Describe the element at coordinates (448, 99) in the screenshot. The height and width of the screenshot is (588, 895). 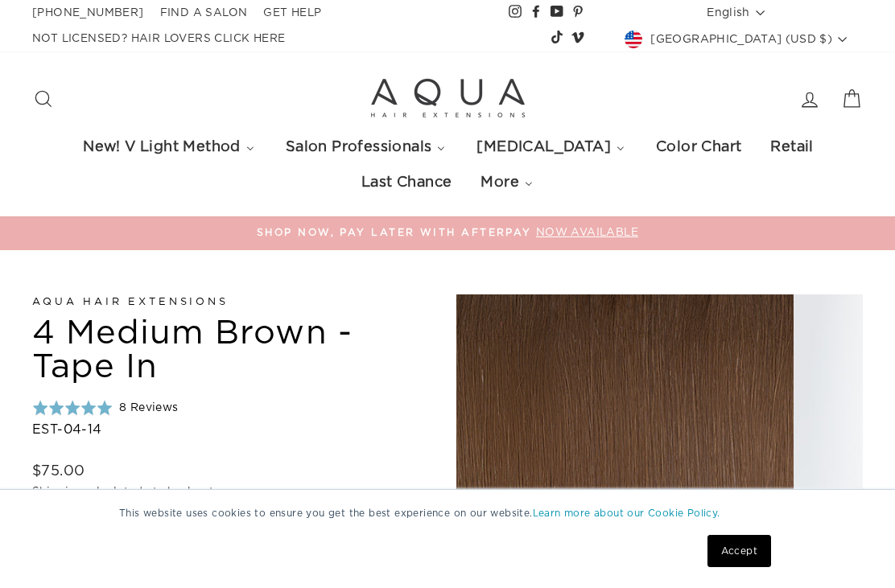
I see `img: Aqua Hair Extensions` at that location.